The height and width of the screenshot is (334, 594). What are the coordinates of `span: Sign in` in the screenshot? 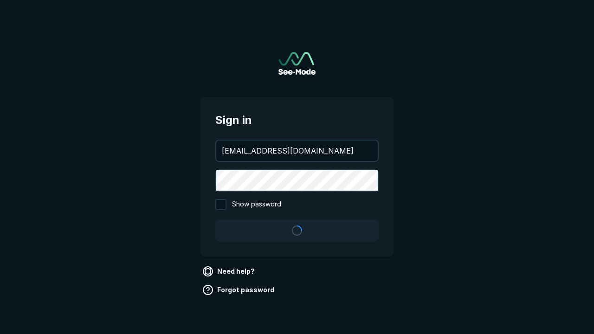 It's located at (297, 120).